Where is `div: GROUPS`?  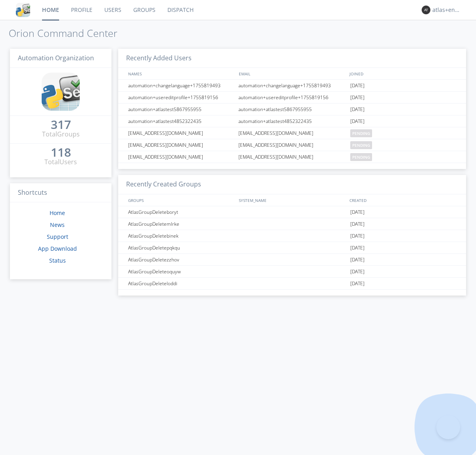 div: GROUPS is located at coordinates (181, 200).